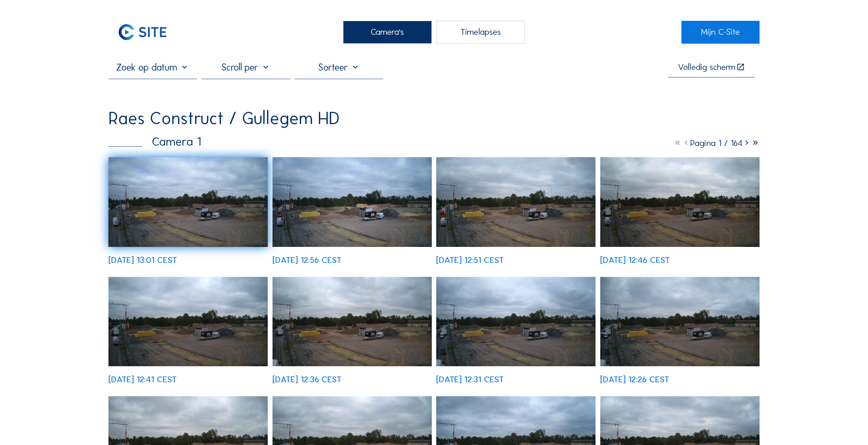  I want to click on img: image_53438469, so click(515, 202).